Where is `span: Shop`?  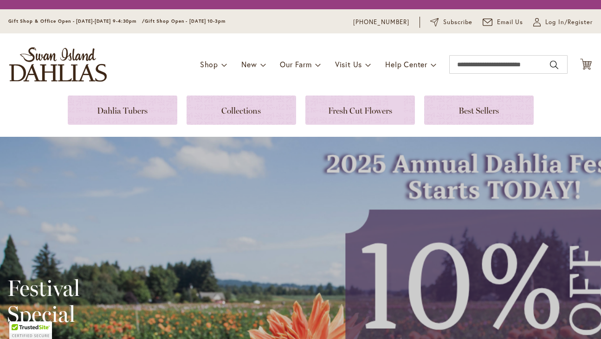
span: Shop is located at coordinates (209, 64).